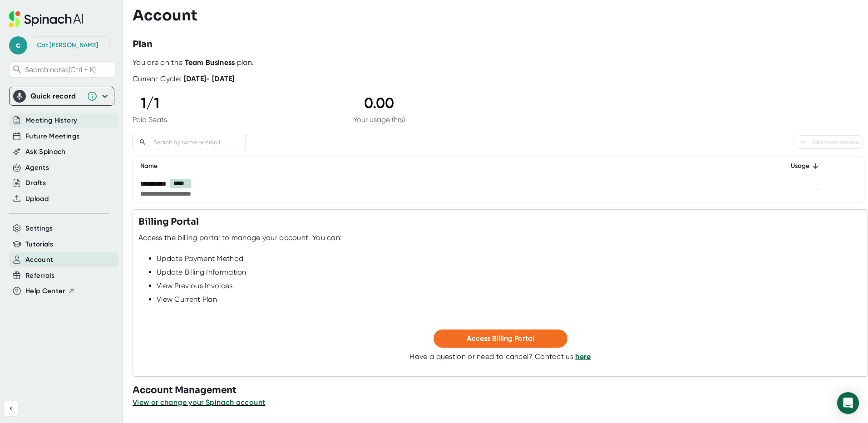  What do you see at coordinates (45, 151) in the screenshot?
I see `button: Ask Spinach` at bounding box center [45, 151].